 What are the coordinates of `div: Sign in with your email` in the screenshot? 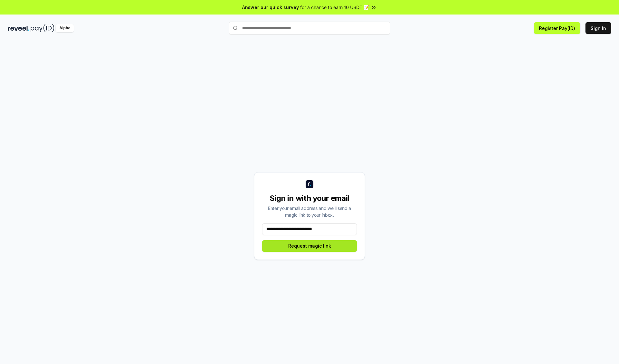 It's located at (310, 198).